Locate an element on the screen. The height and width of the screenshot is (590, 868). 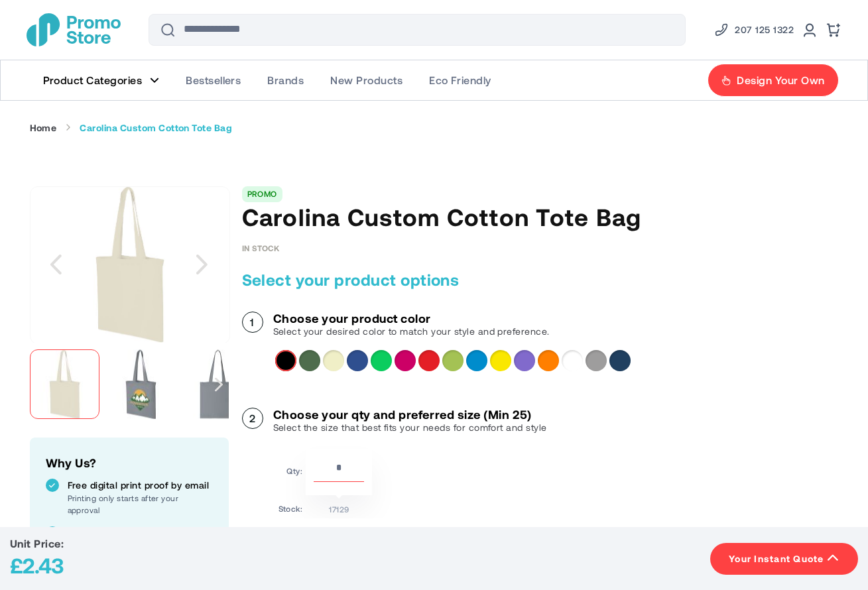
div: Lavender is located at coordinates (525, 361).